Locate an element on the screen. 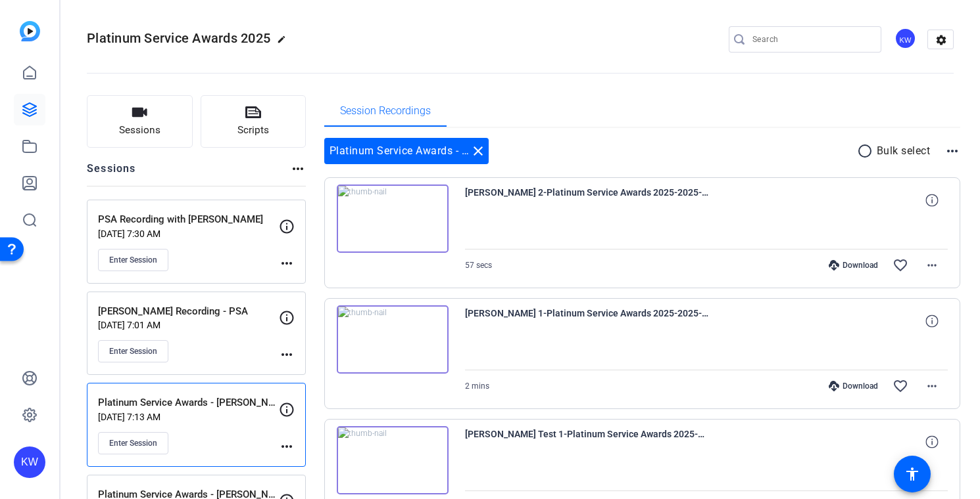  button: Scripts is located at coordinates (253, 122).